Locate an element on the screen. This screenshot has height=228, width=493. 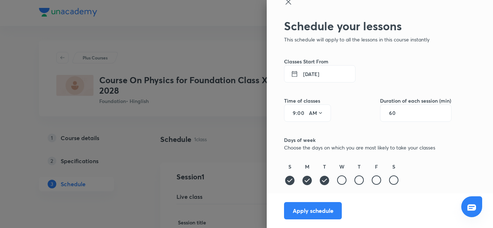
h6: W is located at coordinates (342, 167).